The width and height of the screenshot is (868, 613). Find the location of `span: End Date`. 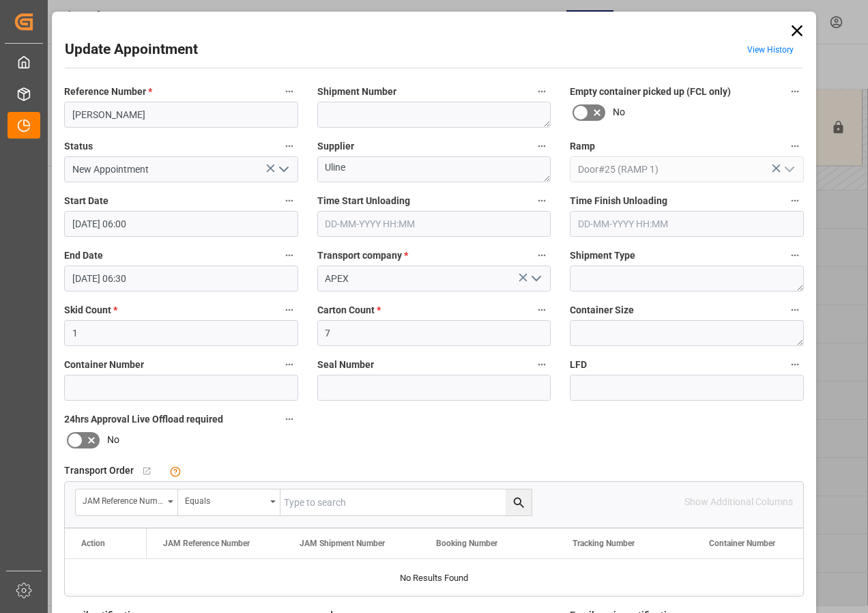

span: End Date is located at coordinates (83, 255).